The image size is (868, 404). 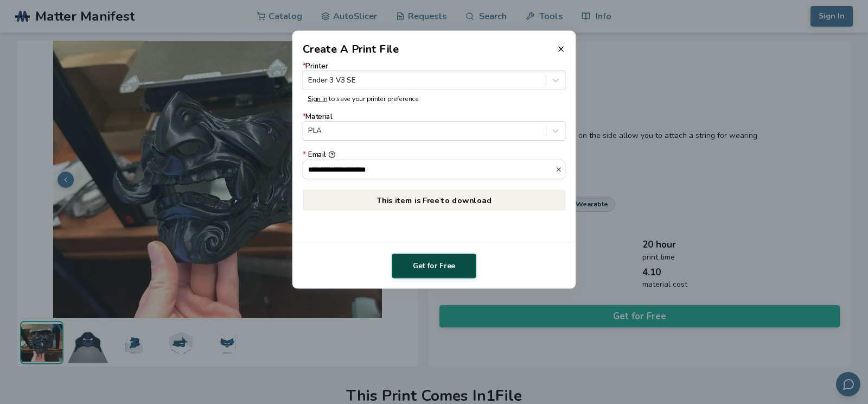 What do you see at coordinates (434, 266) in the screenshot?
I see `button: Get for Free` at bounding box center [434, 266].